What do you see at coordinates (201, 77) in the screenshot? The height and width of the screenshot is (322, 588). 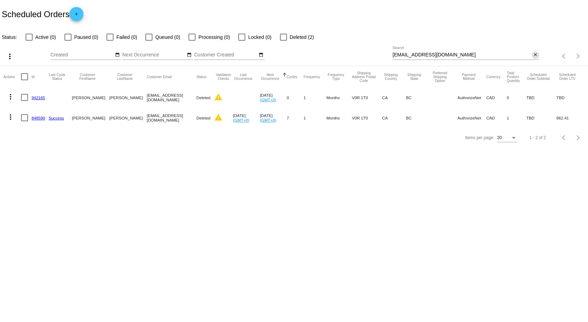 I see `button: Change sorting for Status` at bounding box center [201, 77].